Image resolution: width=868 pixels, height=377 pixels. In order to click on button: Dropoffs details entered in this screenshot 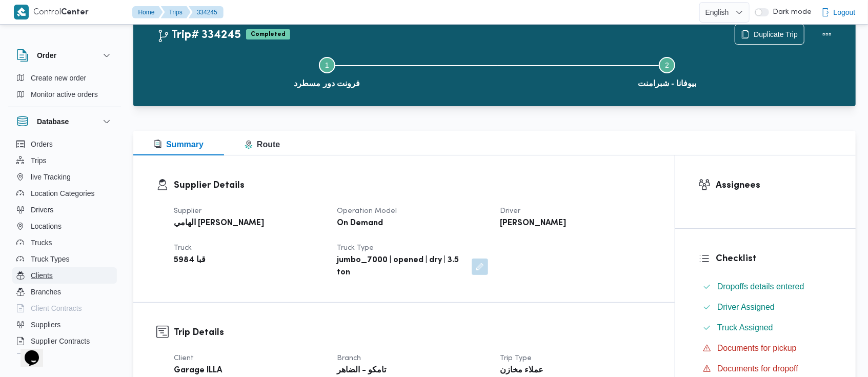, I will do `click(765, 286)`.